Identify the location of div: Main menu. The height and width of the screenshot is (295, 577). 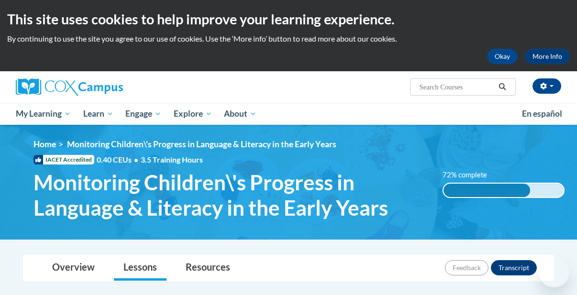
(288, 114).